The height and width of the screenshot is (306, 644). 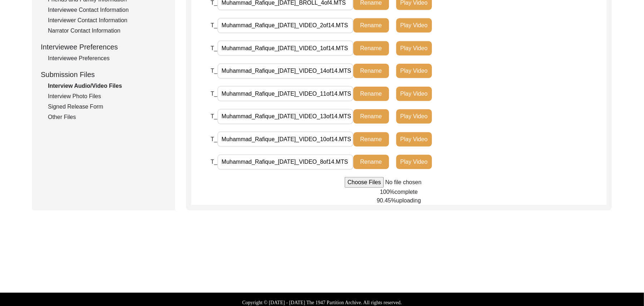 I want to click on div: Interview Audio/Video Files, so click(x=107, y=86).